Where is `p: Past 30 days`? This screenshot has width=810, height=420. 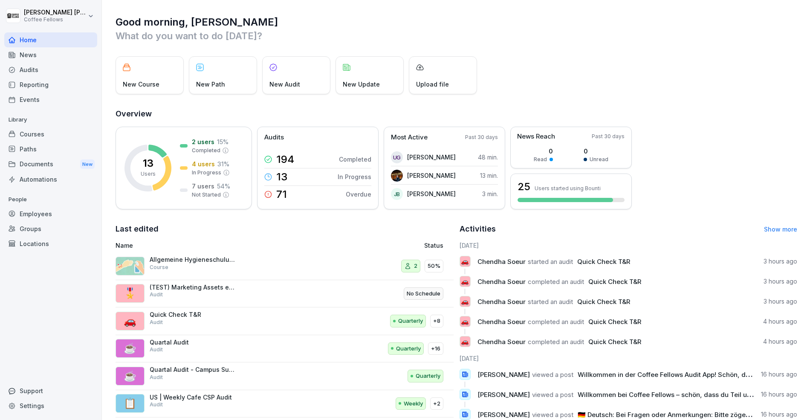 p: Past 30 days is located at coordinates (608, 136).